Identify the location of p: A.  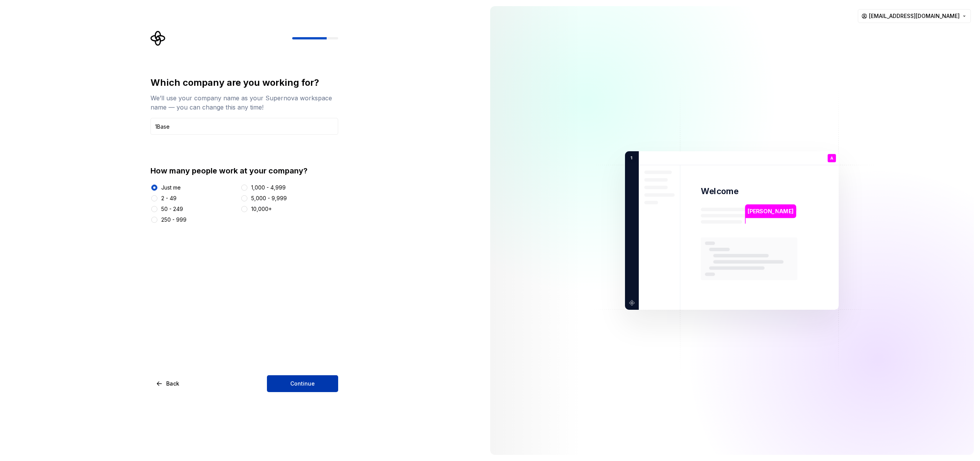
(832, 158).